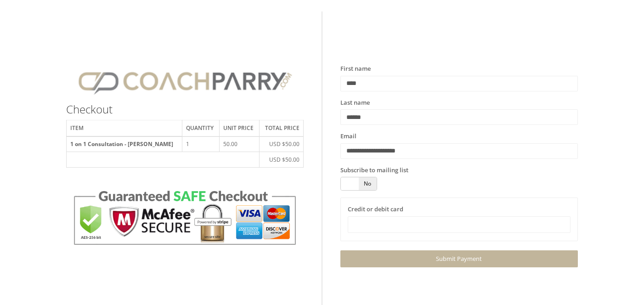 The width and height of the screenshot is (644, 305). What do you see at coordinates (281, 128) in the screenshot?
I see `th: Total price` at bounding box center [281, 128].